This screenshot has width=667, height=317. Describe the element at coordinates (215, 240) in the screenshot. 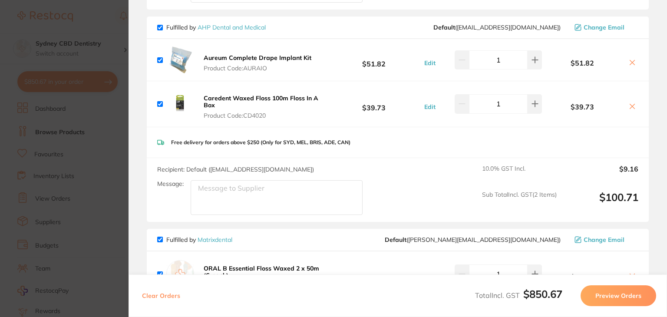

I see `a: Matrixdental` at that location.